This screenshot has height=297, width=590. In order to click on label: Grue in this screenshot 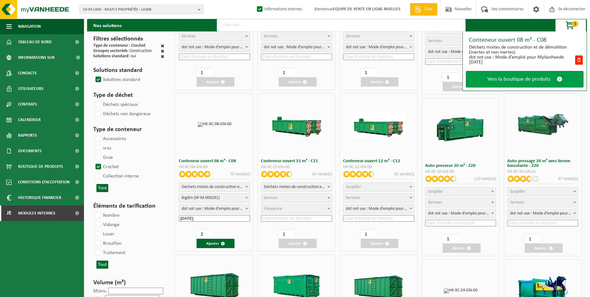, I will do `click(104, 157)`.